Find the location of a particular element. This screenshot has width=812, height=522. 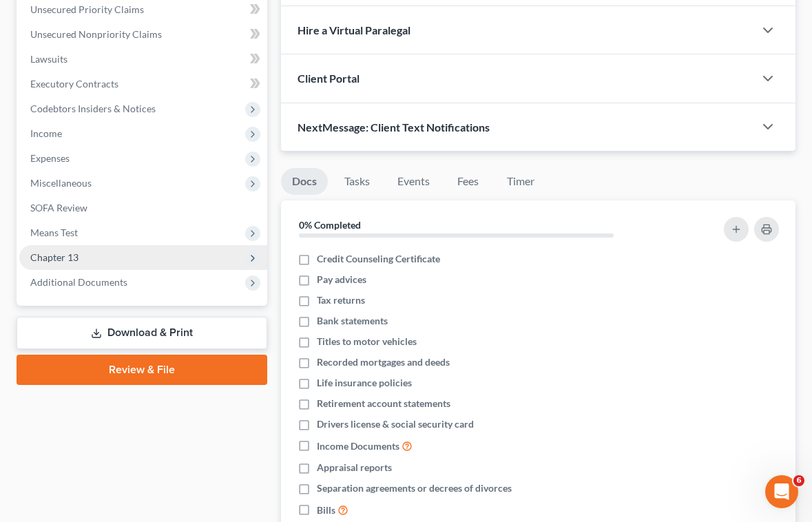

span: Appraisal reports is located at coordinates (354, 468).